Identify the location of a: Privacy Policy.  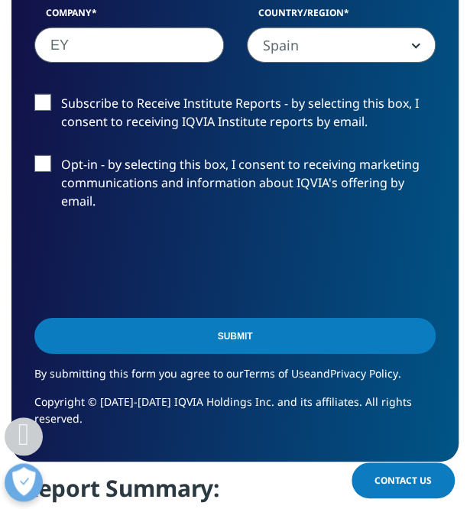
(364, 373).